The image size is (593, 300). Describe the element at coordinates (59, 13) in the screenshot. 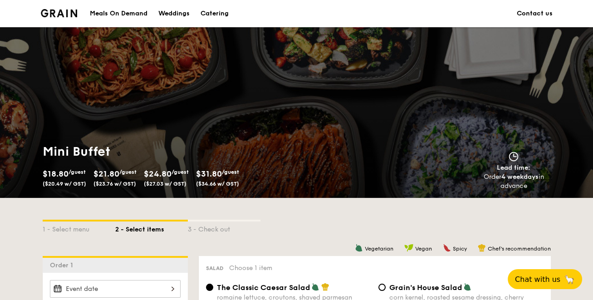

I see `img: Grain` at that location.